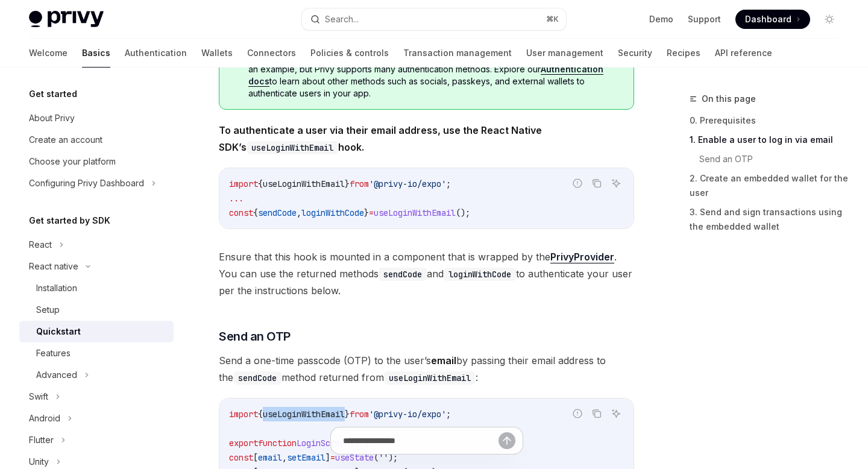 The image size is (868, 469). Describe the element at coordinates (66, 19) in the screenshot. I see `img: light logo` at that location.